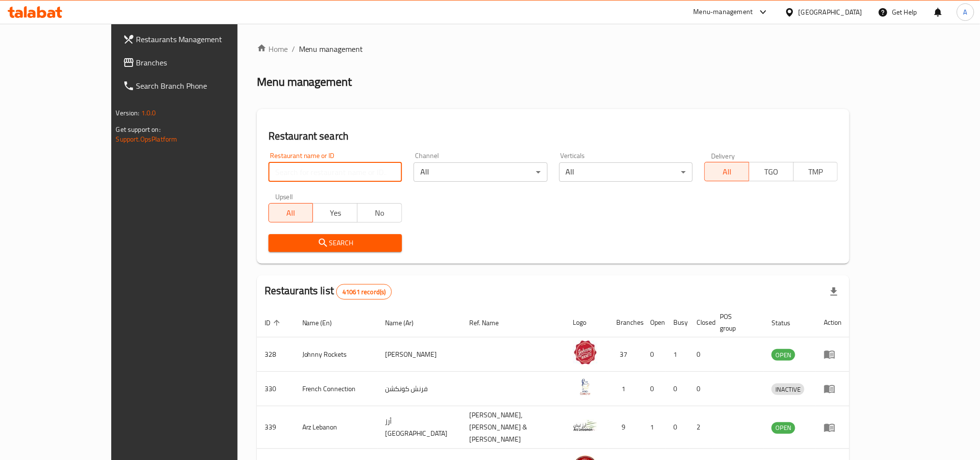  What do you see at coordinates (787, 322) in the screenshot?
I see `span: Status` at bounding box center [787, 322].